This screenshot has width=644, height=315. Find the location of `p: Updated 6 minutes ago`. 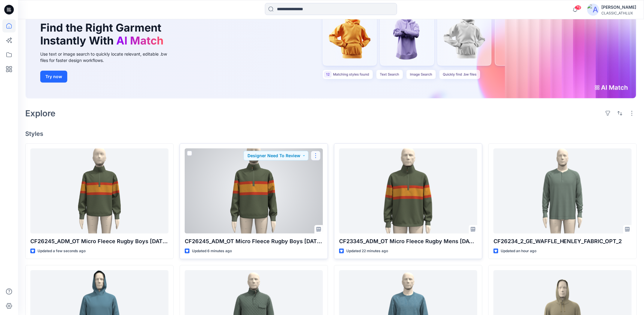

p: Updated 6 minutes ago is located at coordinates (212, 251).